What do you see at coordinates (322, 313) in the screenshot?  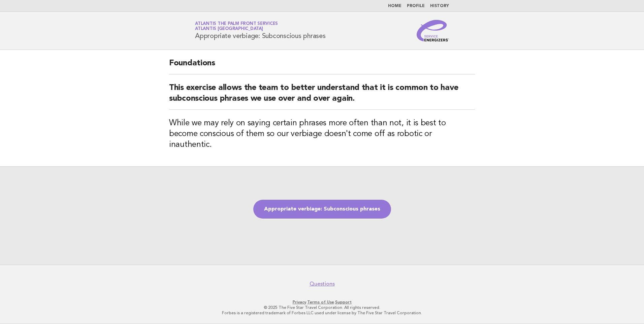 I see `p: Forbes is a registered trademark of Forbes LLC used under license by The Five Star Travel Corpora...` at bounding box center [322, 313].